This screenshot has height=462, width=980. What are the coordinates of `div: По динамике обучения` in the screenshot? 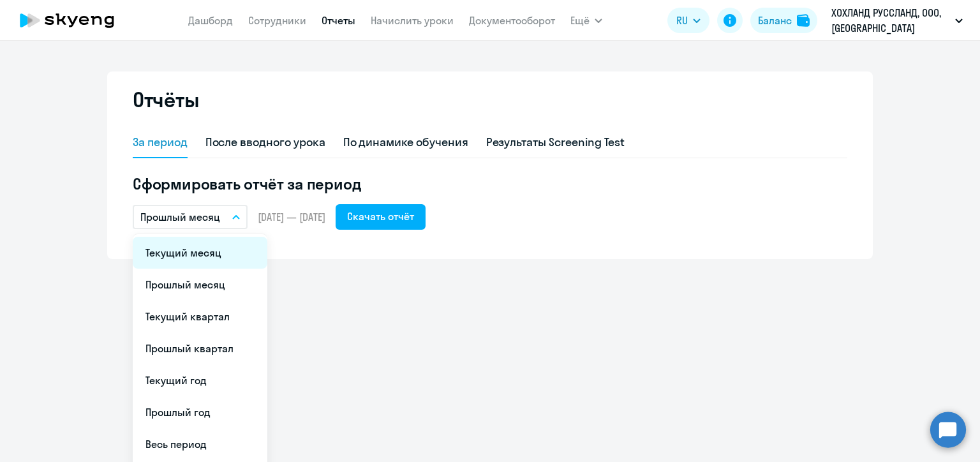 It's located at (406, 142).